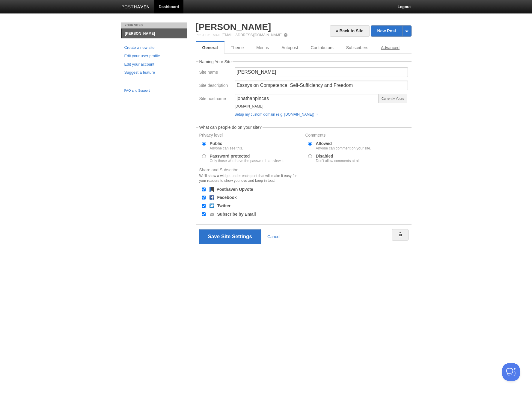 This screenshot has height=393, width=532. What do you see at coordinates (343, 148) in the screenshot?
I see `div: Anyone can comment on your site.` at bounding box center [343, 148].